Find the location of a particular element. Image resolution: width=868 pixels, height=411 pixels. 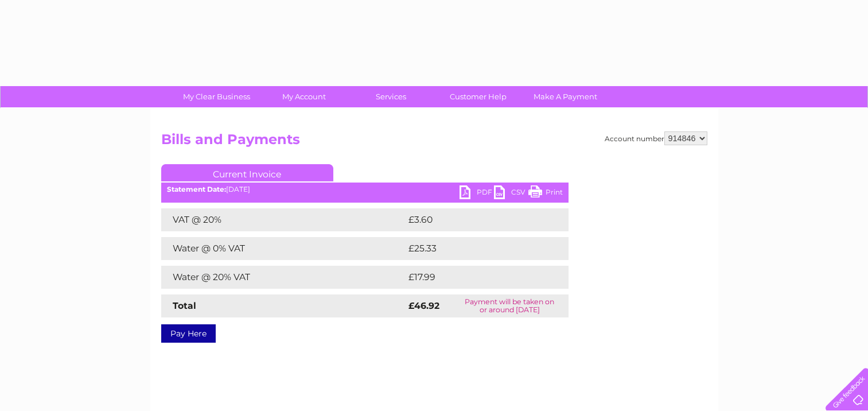

td: VAT @ 20% is located at coordinates (283, 220).